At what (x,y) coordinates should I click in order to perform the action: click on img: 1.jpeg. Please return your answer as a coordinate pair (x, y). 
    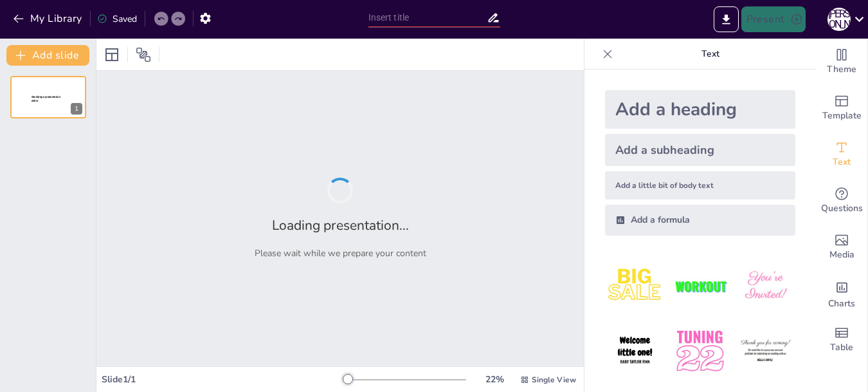
    Looking at the image, I should click on (634, 286).